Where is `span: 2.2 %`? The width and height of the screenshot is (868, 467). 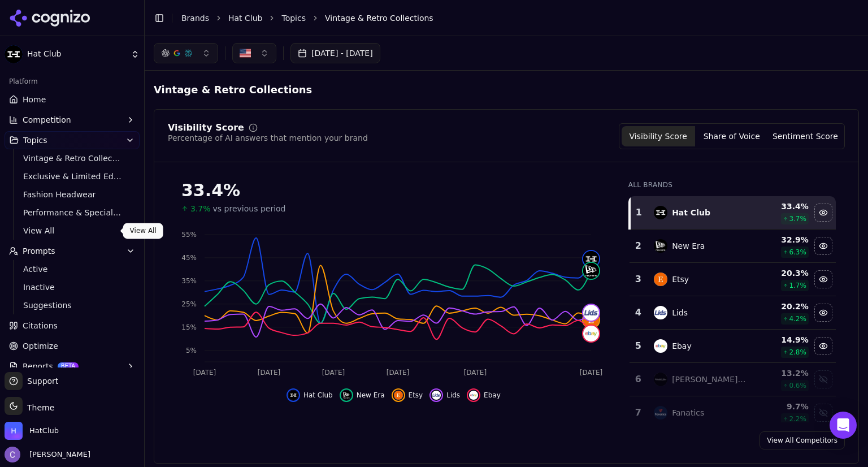 span: 2.2 % is located at coordinates (797, 419).